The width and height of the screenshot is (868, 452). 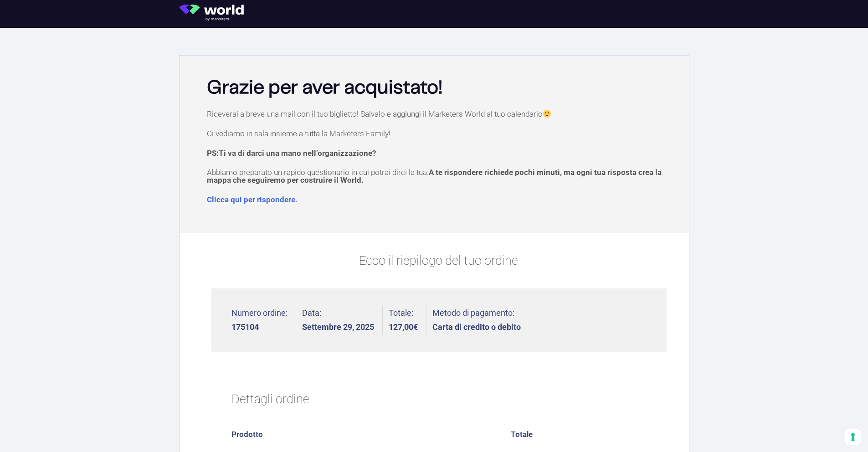 I want to click on li: Data:, so click(x=343, y=320).